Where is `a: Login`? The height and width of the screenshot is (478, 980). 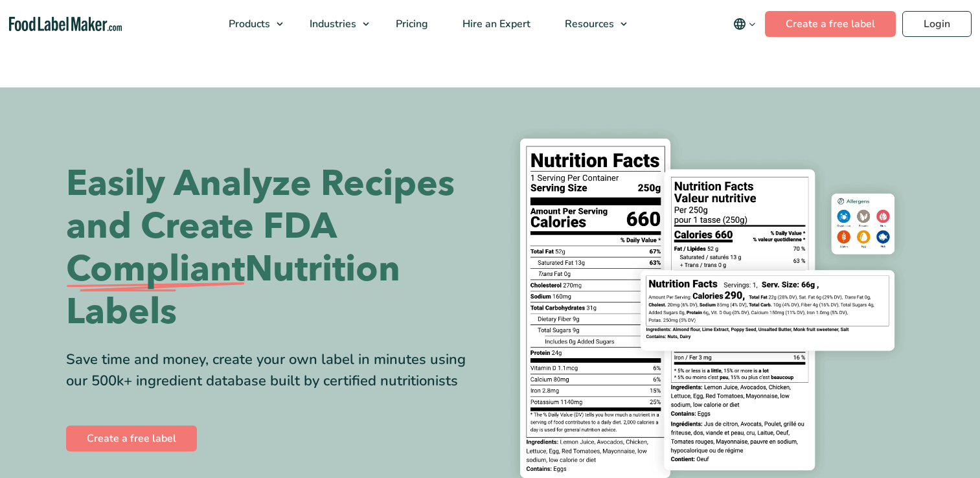 a: Login is located at coordinates (937, 24).